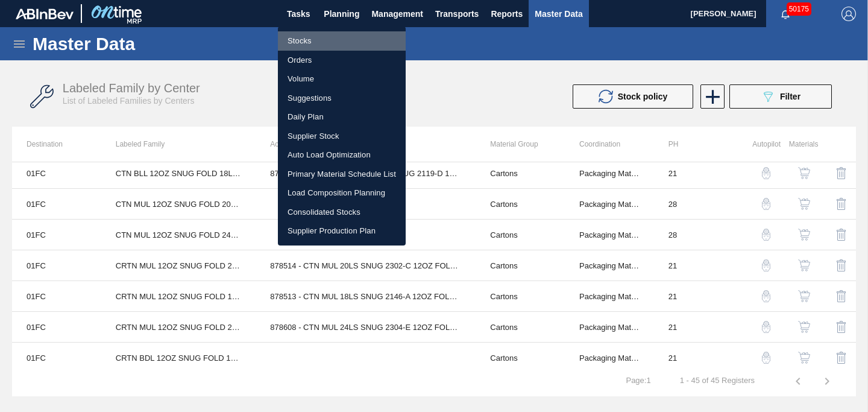  Describe the element at coordinates (342, 61) in the screenshot. I see `li: Orders` at that location.